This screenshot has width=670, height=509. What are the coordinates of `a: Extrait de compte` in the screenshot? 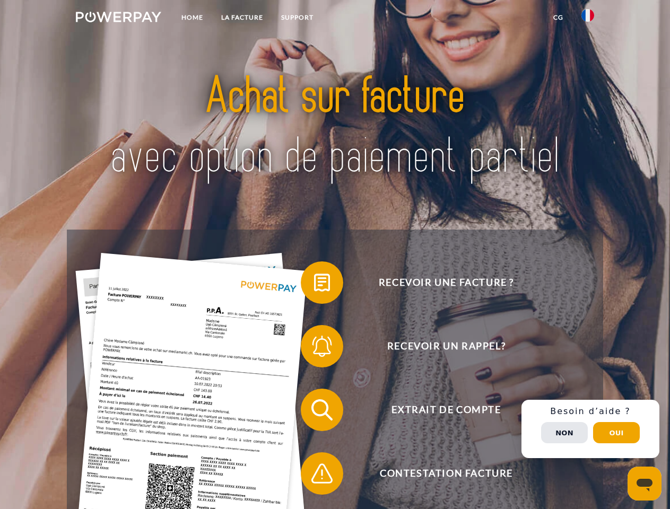 It's located at (439, 410).